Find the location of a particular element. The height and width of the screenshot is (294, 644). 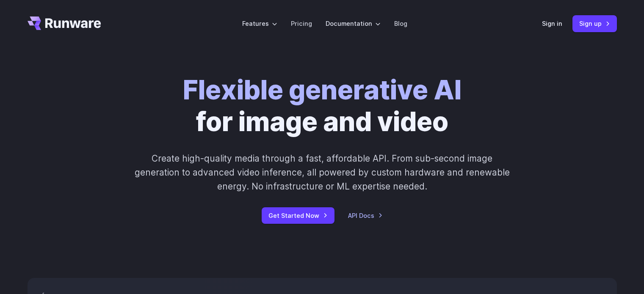

p: Create high-quality media through a fast, affordable API. From sub-second image generation to adv... is located at coordinates (322, 173).